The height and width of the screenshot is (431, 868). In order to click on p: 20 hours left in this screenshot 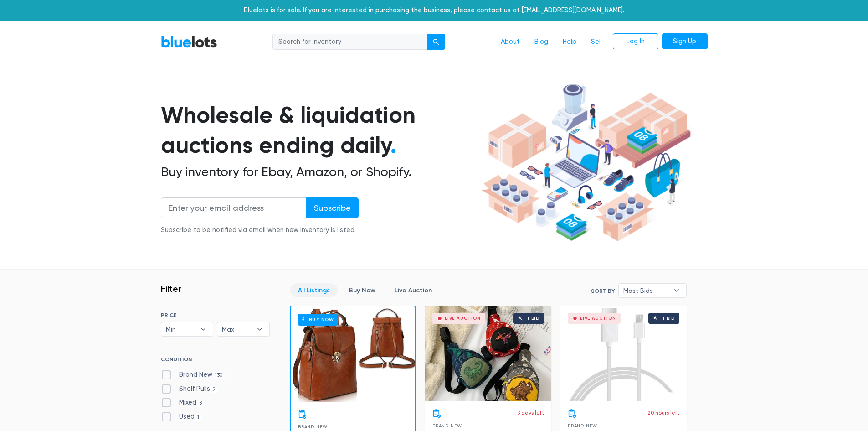, I will do `click(663, 412)`.